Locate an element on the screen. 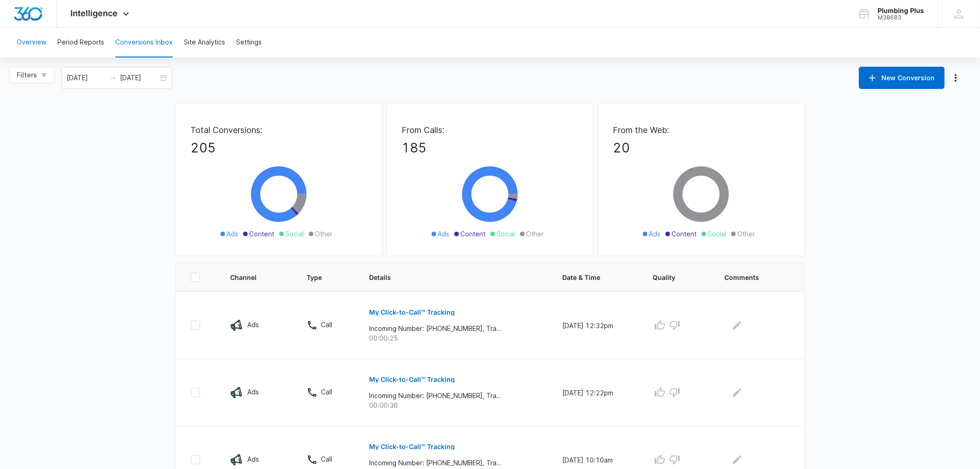 The width and height of the screenshot is (980, 469). span: Date & Time is located at coordinates (590, 277).